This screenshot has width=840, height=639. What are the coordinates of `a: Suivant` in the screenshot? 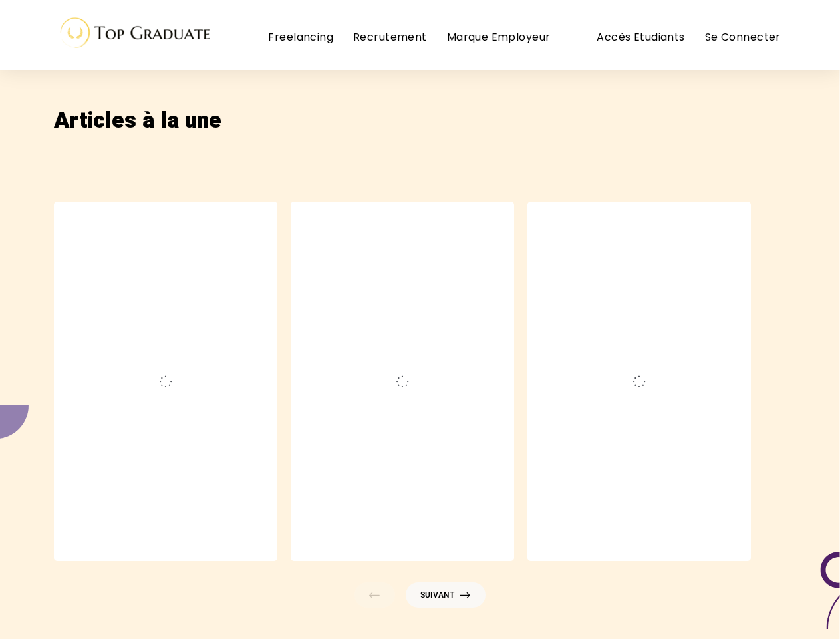 It's located at (446, 595).